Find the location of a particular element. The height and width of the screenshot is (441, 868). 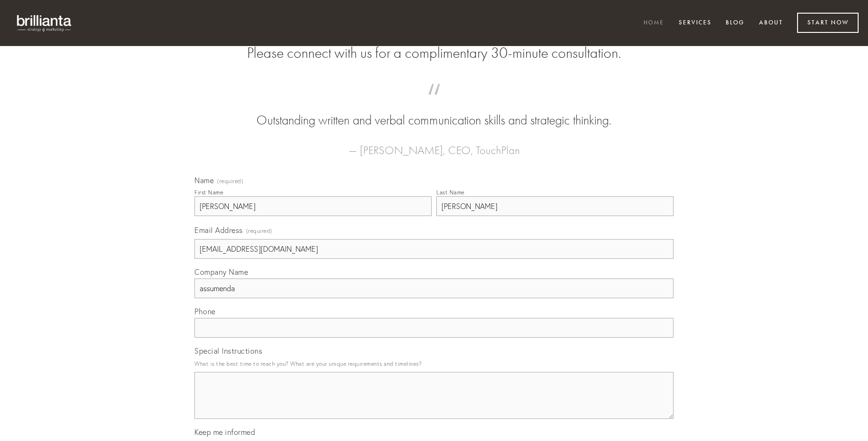

img: brillianta - research, strategy, marketing is located at coordinates (44, 23).